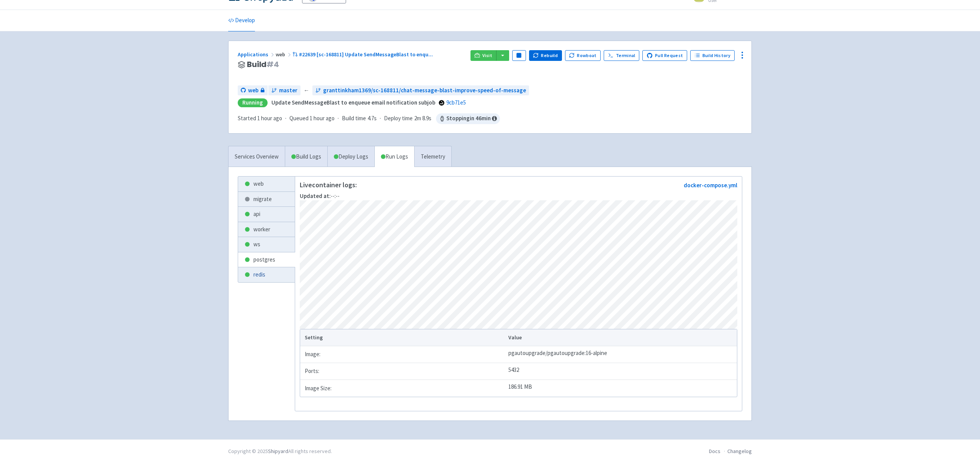  What do you see at coordinates (456, 102) in the screenshot?
I see `a: 9cb71e5` at bounding box center [456, 102].